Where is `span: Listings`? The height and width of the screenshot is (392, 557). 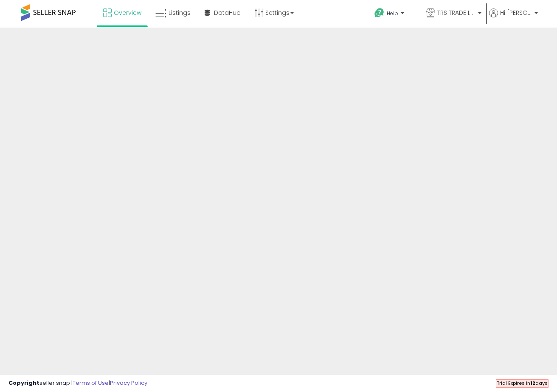 span: Listings is located at coordinates (180, 13).